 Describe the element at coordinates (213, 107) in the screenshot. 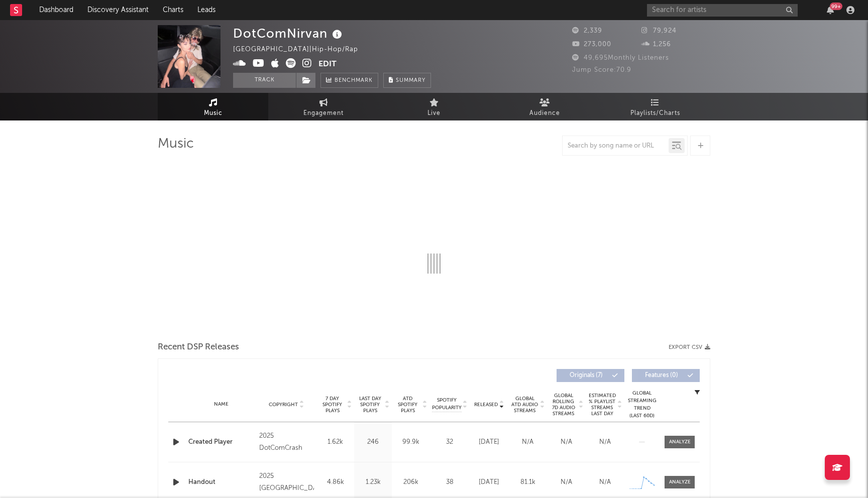

I see `a: Music` at that location.